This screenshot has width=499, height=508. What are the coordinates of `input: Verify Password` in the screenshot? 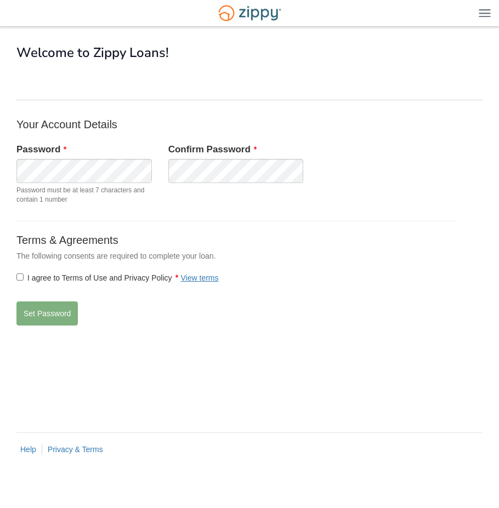 It's located at (236, 171).